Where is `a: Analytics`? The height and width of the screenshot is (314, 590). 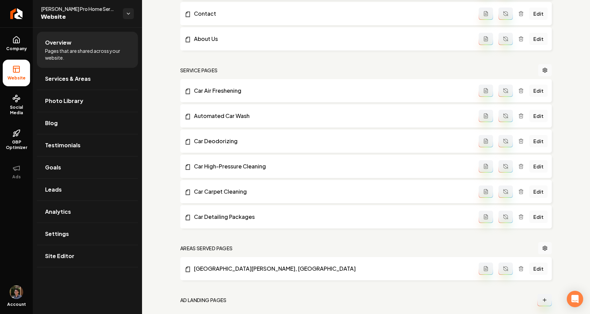 a: Analytics is located at coordinates (87, 212).